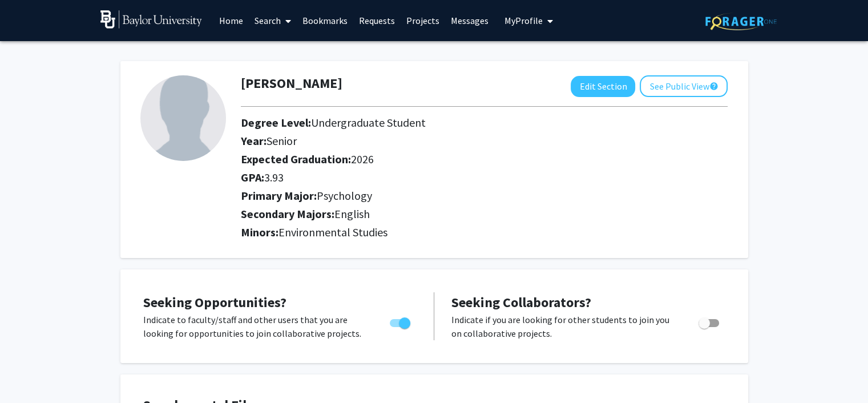 This screenshot has height=403, width=868. Describe the element at coordinates (274, 177) in the screenshot. I see `span: 3.93` at that location.